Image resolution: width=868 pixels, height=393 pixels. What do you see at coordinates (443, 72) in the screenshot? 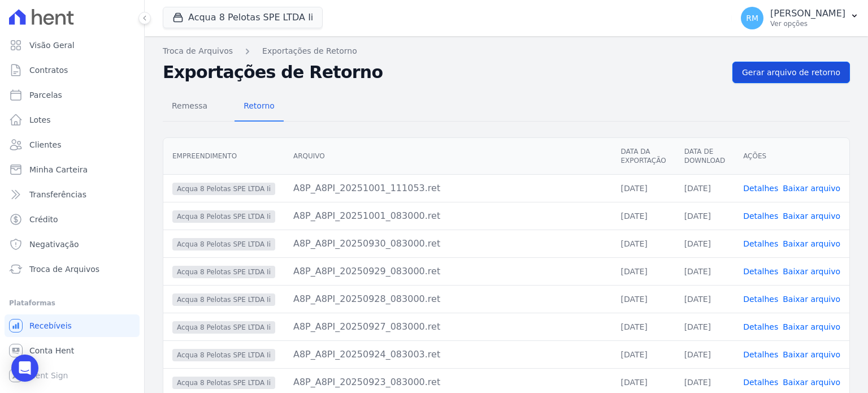
I see `h2: Exportações de Retorno` at bounding box center [443, 72].